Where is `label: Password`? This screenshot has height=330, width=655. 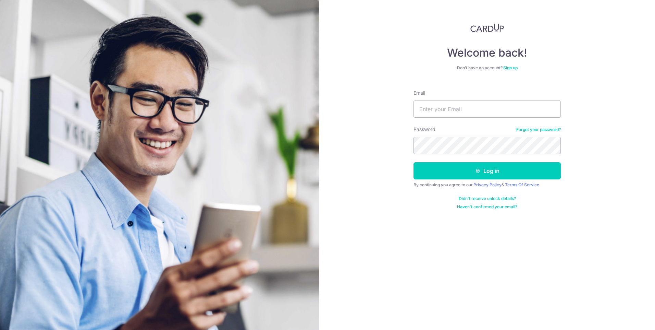 label: Password is located at coordinates (425, 129).